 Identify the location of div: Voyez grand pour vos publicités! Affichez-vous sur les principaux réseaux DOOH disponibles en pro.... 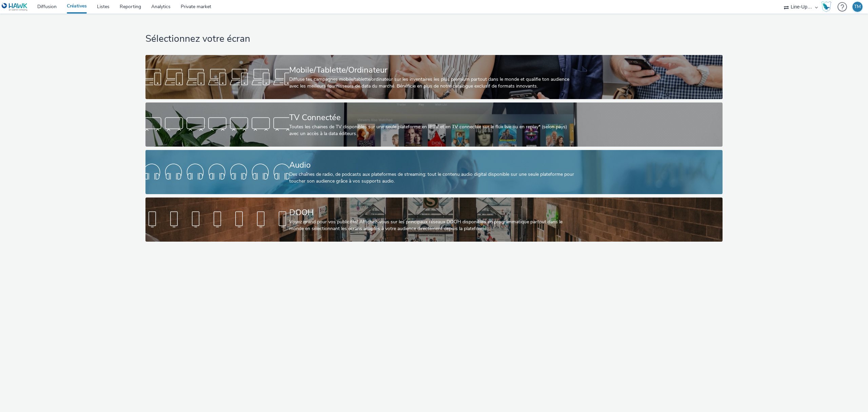
(433, 225).